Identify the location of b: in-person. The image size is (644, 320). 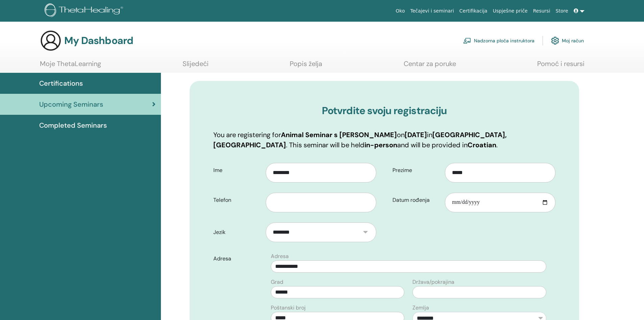
(381, 145).